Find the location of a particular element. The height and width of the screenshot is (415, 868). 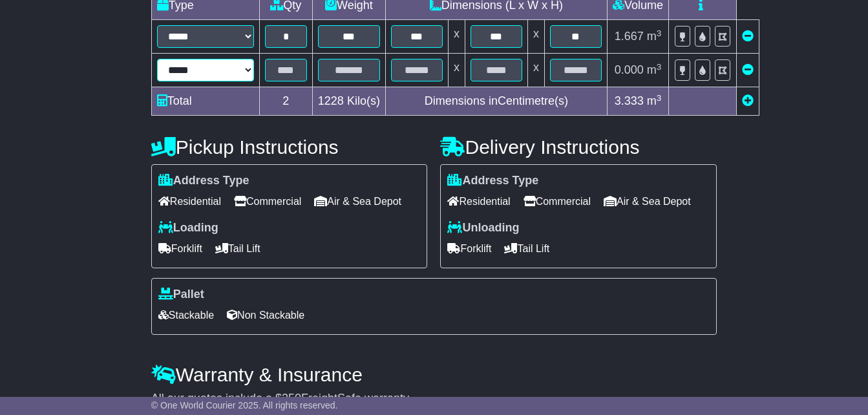

label: Unloading is located at coordinates (483, 228).